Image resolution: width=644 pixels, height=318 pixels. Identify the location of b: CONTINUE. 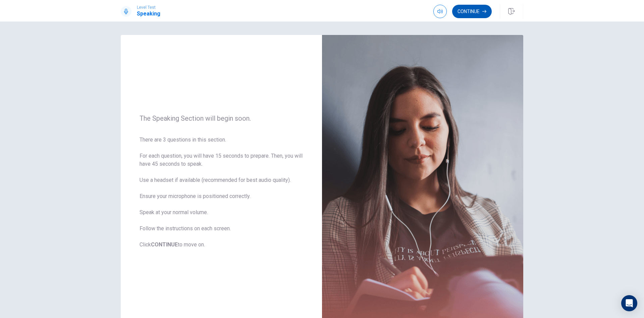
(164, 244).